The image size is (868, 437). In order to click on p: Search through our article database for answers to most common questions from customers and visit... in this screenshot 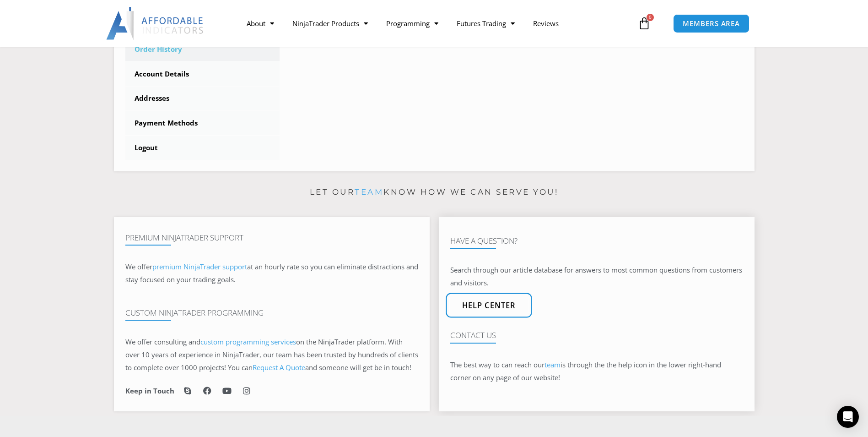, I will do `click(597, 277)`.